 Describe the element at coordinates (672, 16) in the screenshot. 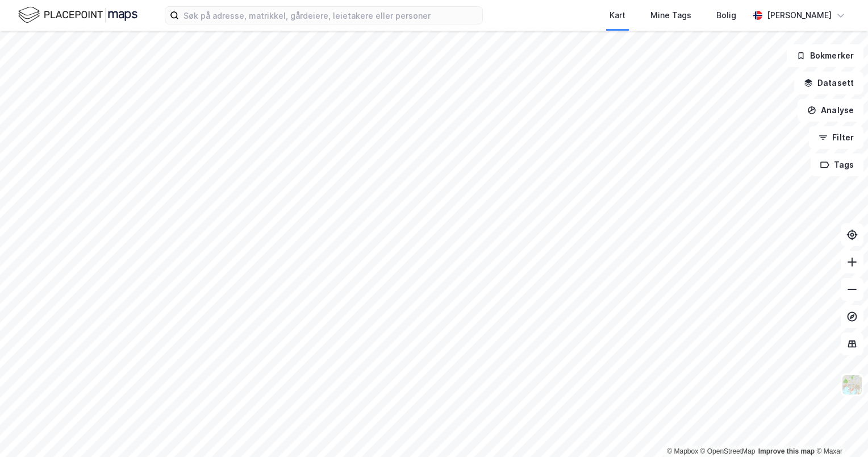

I see `div: Mine Tags` at that location.